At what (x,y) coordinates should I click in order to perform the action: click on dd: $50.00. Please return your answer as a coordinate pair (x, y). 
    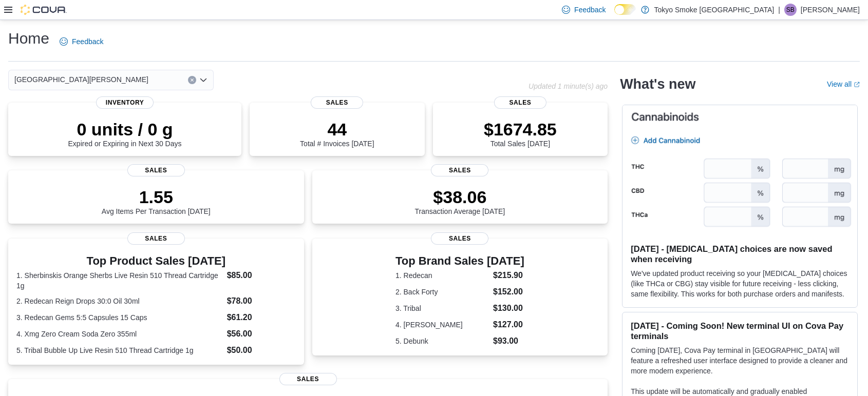
    Looking at the image, I should click on (261, 350).